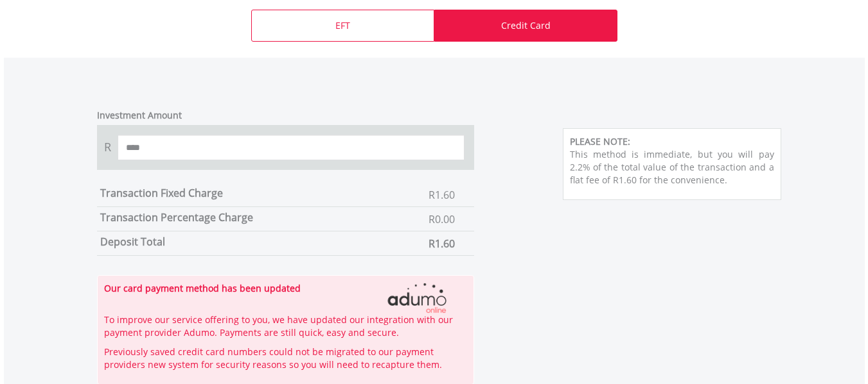  Describe the element at coordinates (286, 359) in the screenshot. I see `p: Previously saved credit card numbers could not be migrated to our payment providers new system fo...` at that location.